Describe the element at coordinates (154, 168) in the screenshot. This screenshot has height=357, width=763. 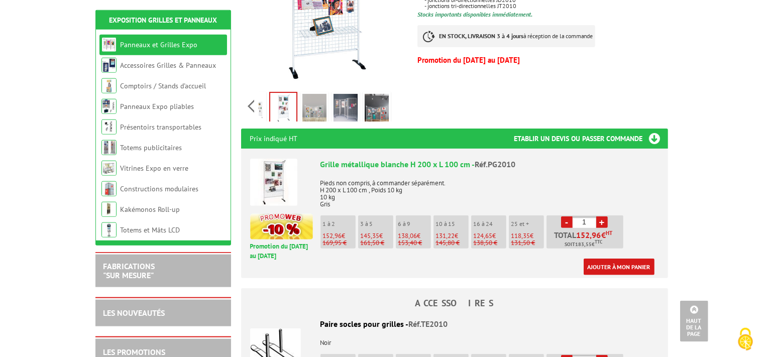
I see `a: Vitrines Expo en verre` at that location.